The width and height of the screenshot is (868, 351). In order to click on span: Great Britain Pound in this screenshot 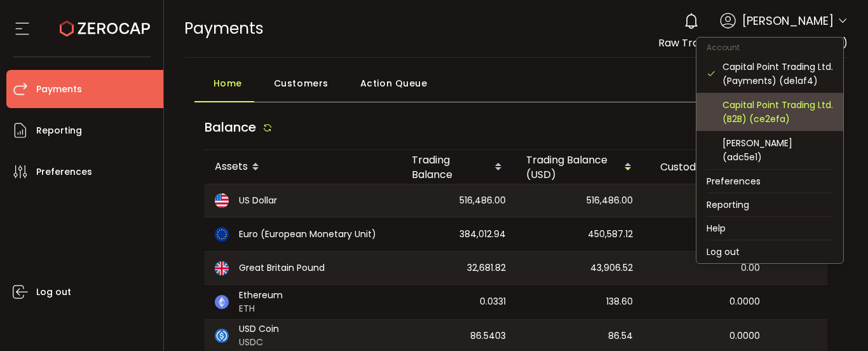, I will do `click(282, 268)`.